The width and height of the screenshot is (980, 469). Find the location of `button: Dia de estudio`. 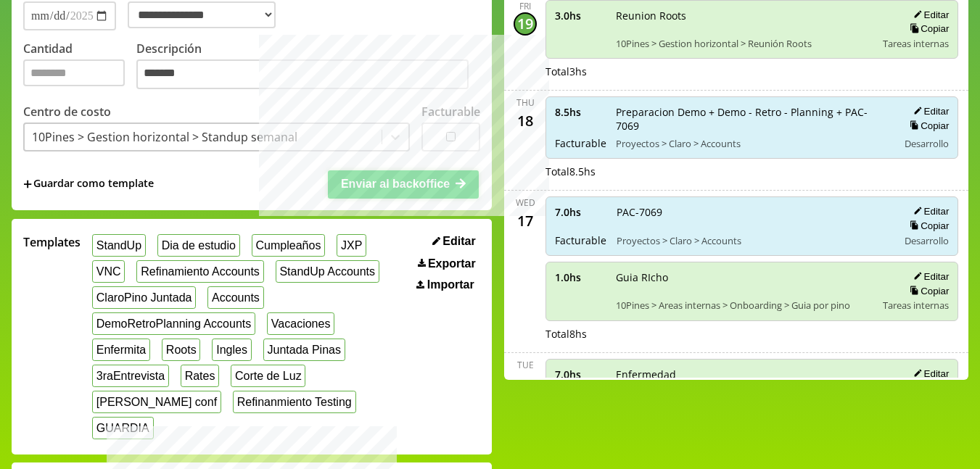

button: Dia de estudio is located at coordinates (199, 245).